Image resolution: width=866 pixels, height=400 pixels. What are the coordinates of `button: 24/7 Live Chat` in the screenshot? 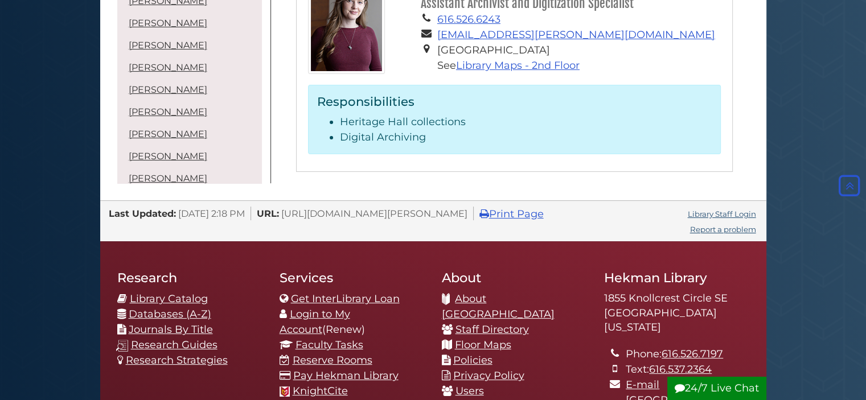 It's located at (717, 388).